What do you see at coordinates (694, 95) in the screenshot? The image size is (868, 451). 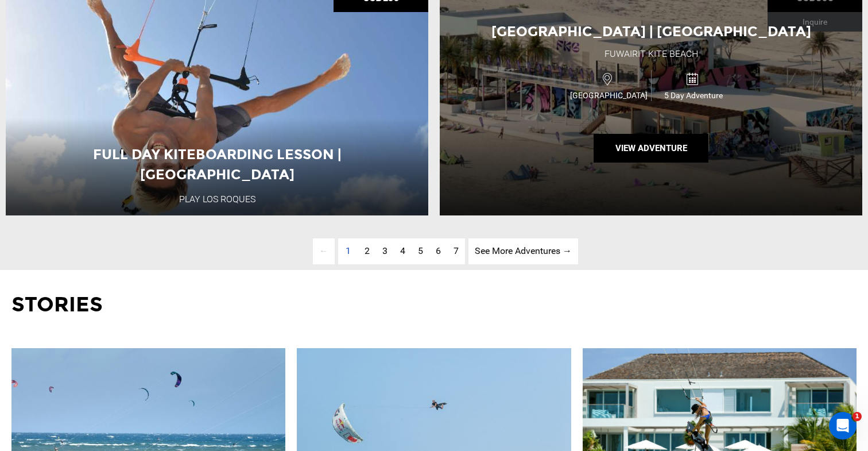 I see `span: 5 Day Adventure` at bounding box center [694, 95].